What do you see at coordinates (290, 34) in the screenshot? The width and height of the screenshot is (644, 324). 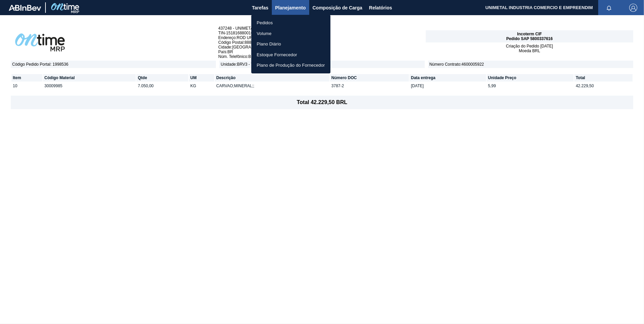 I see `li: Volume` at bounding box center [290, 34].